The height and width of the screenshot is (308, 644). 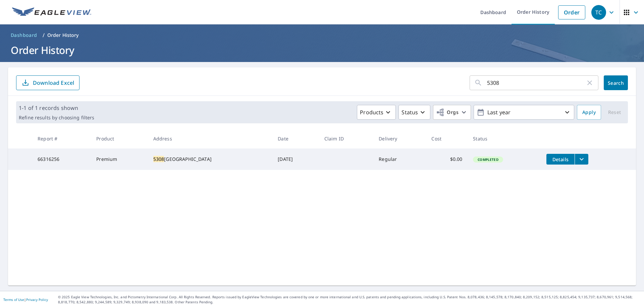 What do you see at coordinates (504, 139) in the screenshot?
I see `th: Status` at bounding box center [504, 139].